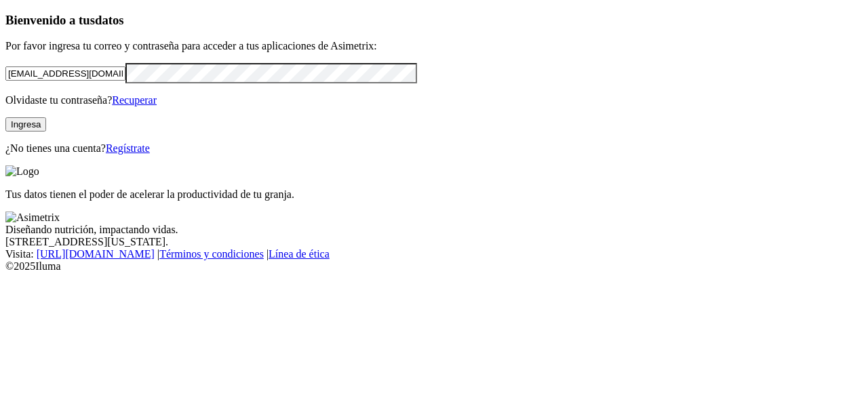 The image size is (868, 402). I want to click on a: Recuperar, so click(134, 99).